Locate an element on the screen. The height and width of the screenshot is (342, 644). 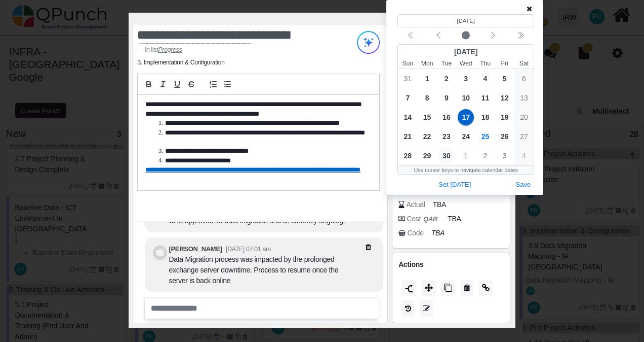
span: 24 is located at coordinates (466, 137).